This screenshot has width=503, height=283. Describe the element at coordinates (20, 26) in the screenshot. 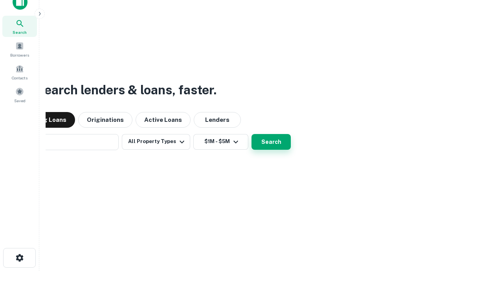

I see `div: Search` at that location.